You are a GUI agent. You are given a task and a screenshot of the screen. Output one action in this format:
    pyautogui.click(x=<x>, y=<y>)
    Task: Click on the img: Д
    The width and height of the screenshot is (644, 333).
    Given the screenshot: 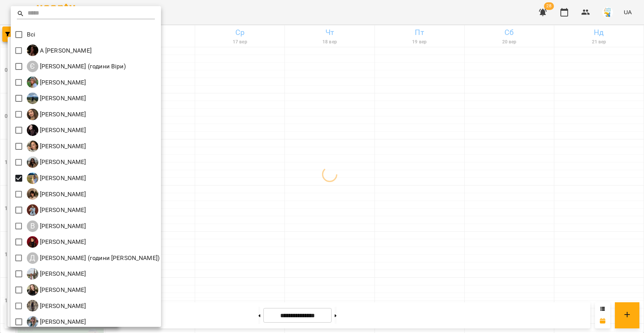 What is the action you would take?
    pyautogui.click(x=32, y=242)
    